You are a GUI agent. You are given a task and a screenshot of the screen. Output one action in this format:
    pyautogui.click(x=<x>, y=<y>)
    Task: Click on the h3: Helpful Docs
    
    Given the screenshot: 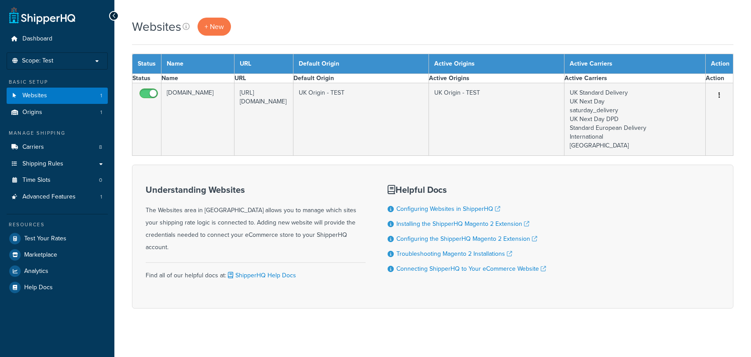 What is the action you would take?
    pyautogui.click(x=467, y=190)
    